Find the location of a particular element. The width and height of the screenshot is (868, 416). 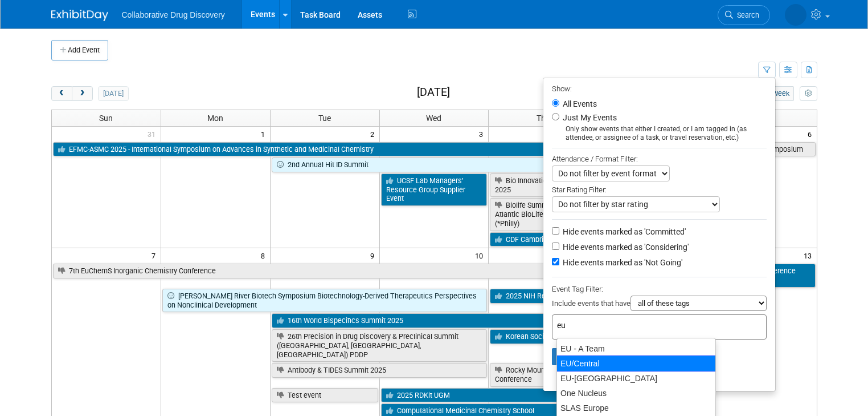

a: Biolife Summit Mid-Atlantic BioLife Summit (*Philly) is located at coordinates (543, 214).